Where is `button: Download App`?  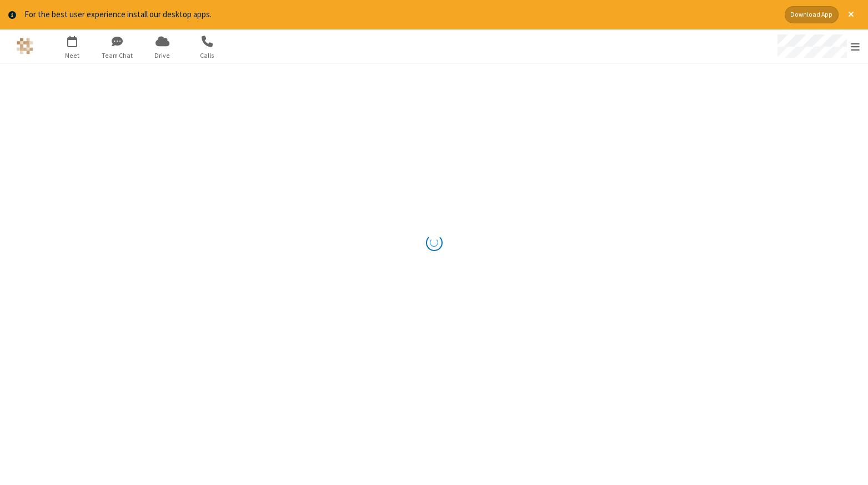
button: Download App is located at coordinates (812, 14).